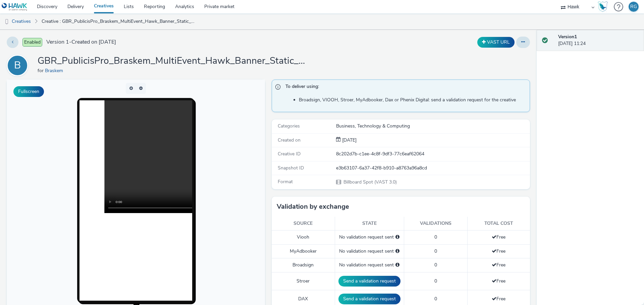 The height and width of the screenshot is (305, 644). Describe the element at coordinates (303, 237) in the screenshot. I see `td: Viooh` at that location.